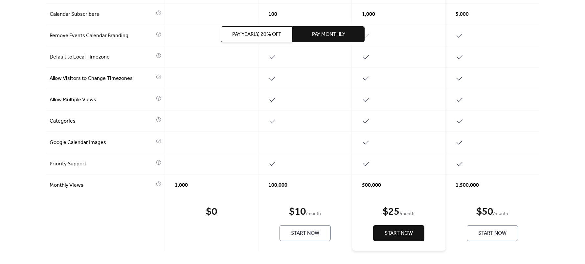 The width and height of the screenshot is (585, 264). What do you see at coordinates (391, 212) in the screenshot?
I see `div: $ 25` at bounding box center [391, 212].